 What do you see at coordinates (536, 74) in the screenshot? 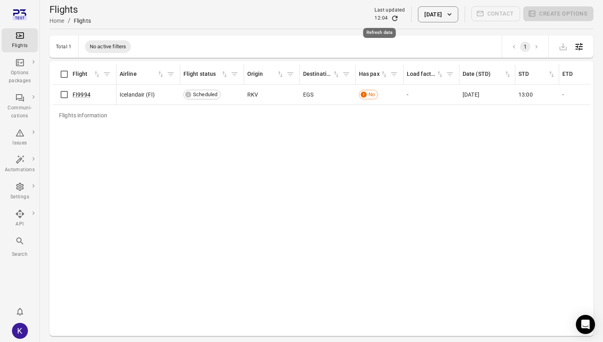
I see `span: STD` at bounding box center [536, 74].